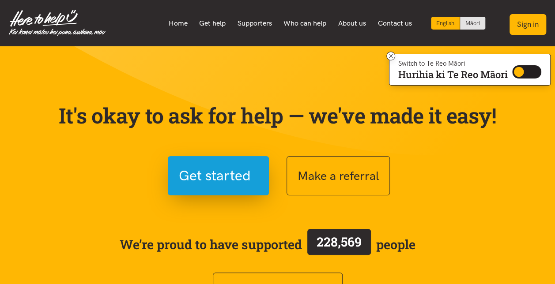 The height and width of the screenshot is (284, 555). I want to click on span: We’re proud to have supported people, so click(267, 245).